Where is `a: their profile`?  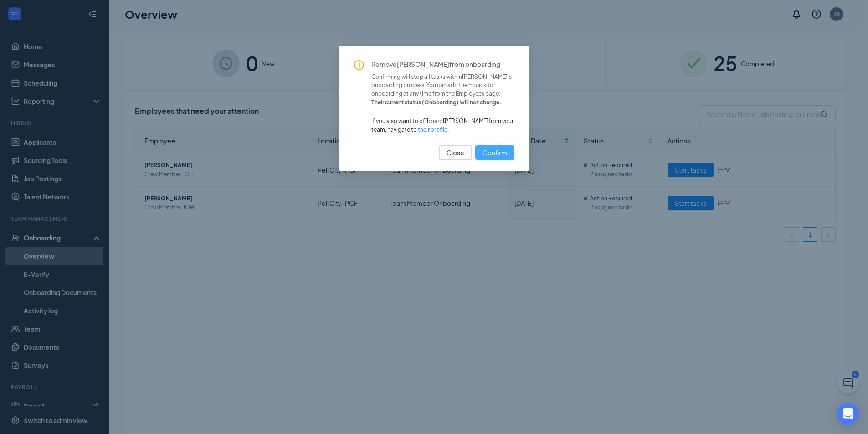
a: their profile is located at coordinates (432, 129).